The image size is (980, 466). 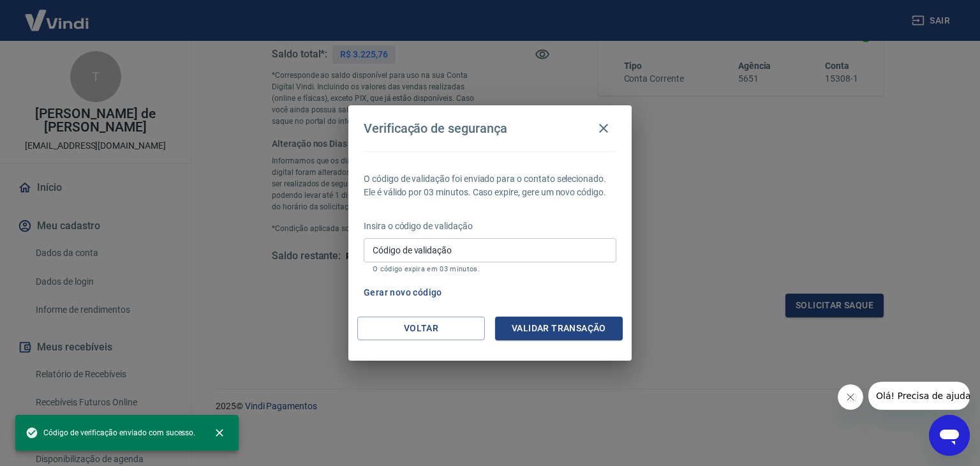 I want to click on p: Insira o código de validação, so click(x=490, y=226).